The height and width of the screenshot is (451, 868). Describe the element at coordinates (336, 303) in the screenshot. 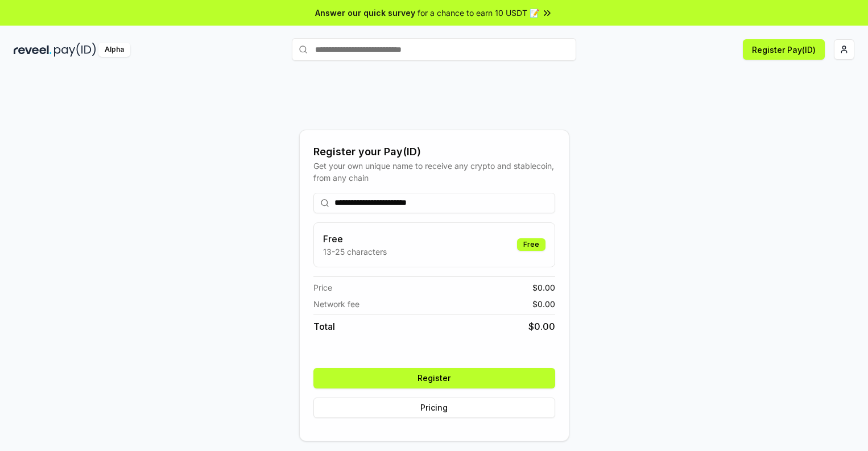

I see `span: Network fee` at that location.